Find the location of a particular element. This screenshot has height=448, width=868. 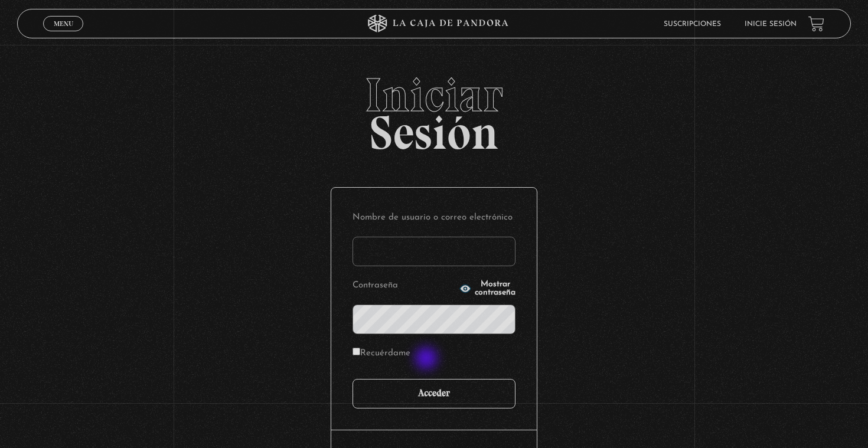

input: Recuérdame is located at coordinates (356, 351).